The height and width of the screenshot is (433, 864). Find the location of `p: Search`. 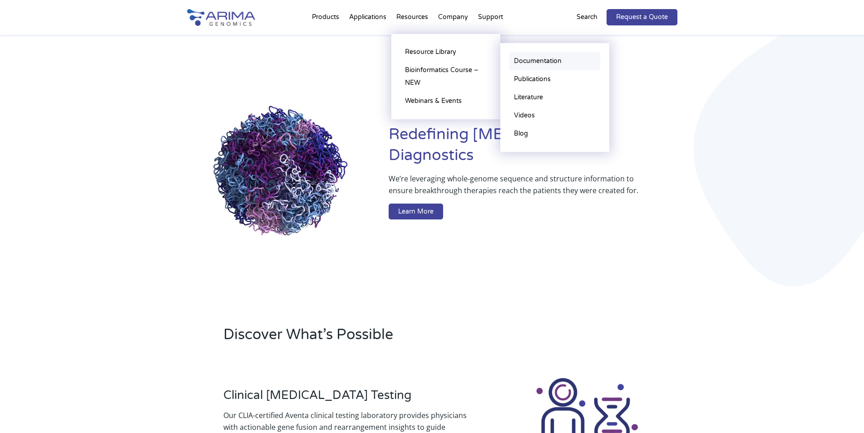

p: Search is located at coordinates (587, 17).